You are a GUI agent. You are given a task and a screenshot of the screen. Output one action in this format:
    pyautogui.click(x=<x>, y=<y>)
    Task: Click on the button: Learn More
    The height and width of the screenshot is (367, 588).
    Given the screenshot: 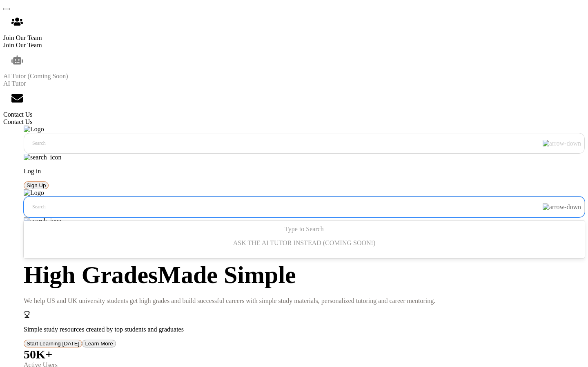 What is the action you would take?
    pyautogui.click(x=99, y=344)
    